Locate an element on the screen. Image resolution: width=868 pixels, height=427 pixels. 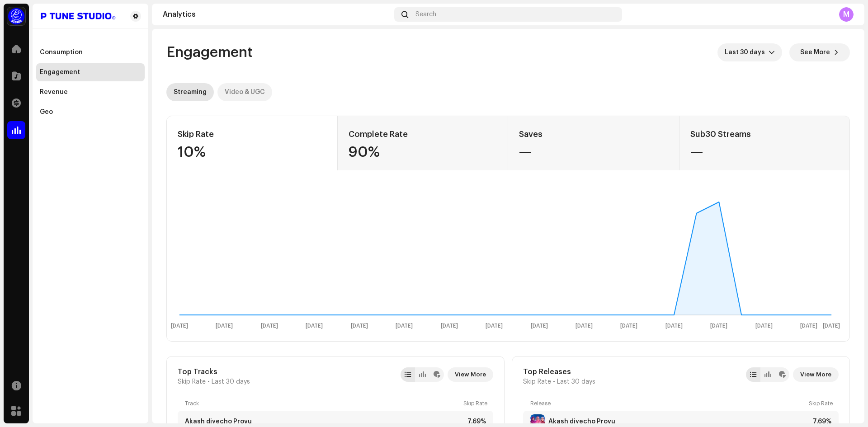
div: Top Tracks is located at coordinates (214, 372).